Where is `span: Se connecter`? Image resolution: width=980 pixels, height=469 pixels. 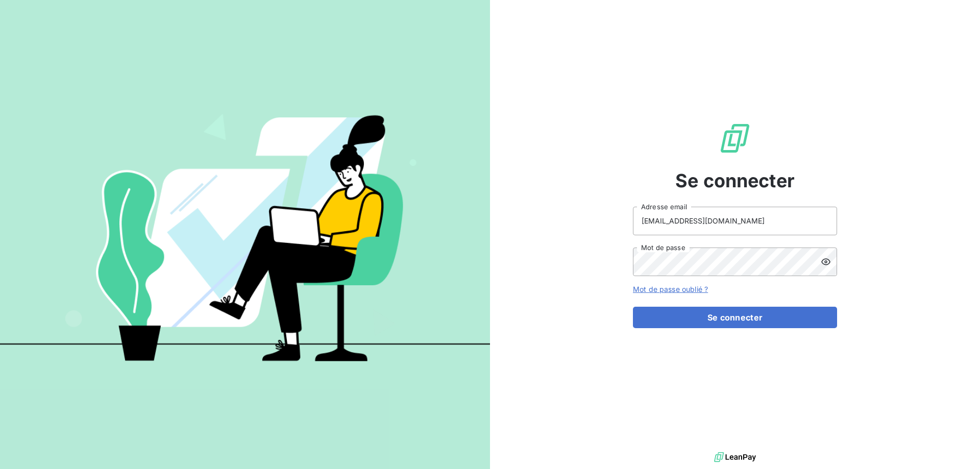
span: Se connecter is located at coordinates (735, 180).